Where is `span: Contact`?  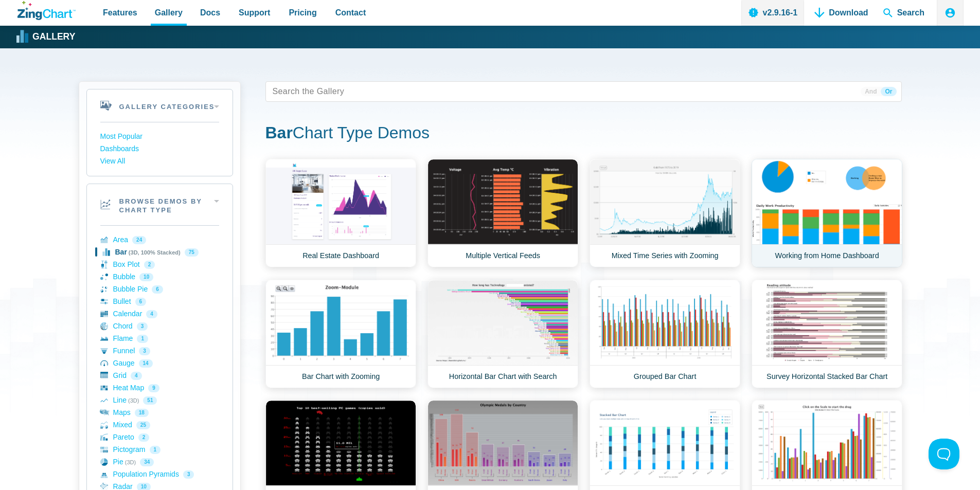
span: Contact is located at coordinates (350, 13).